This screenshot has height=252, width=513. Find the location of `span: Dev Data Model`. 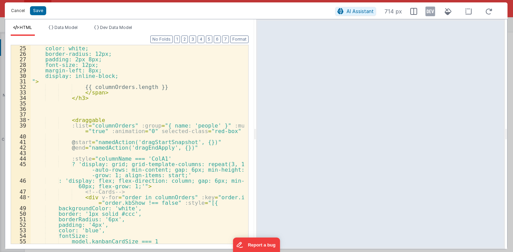

span: Dev Data Model is located at coordinates (116, 27).